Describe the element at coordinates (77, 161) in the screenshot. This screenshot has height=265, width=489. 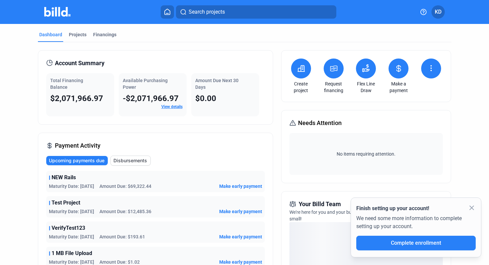
I see `span: Upcoming payments due` at that location.